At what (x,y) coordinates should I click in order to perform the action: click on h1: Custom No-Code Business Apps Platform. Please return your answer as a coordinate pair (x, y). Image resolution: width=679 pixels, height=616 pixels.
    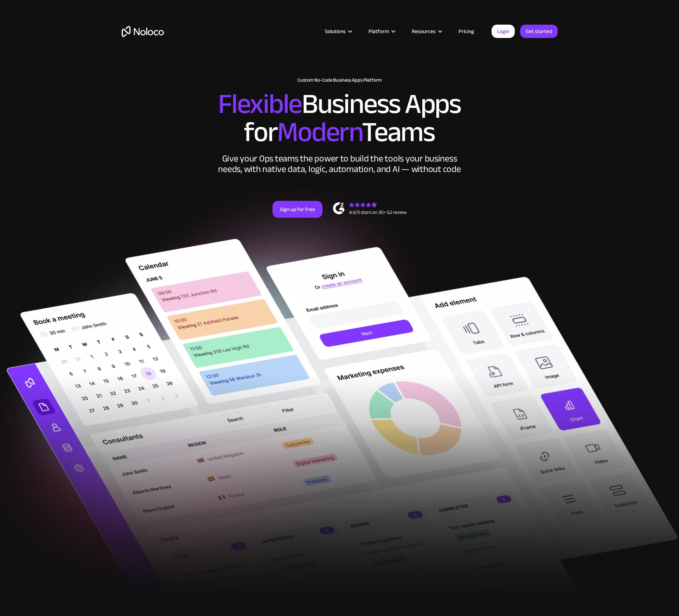
    Looking at the image, I should click on (340, 80).